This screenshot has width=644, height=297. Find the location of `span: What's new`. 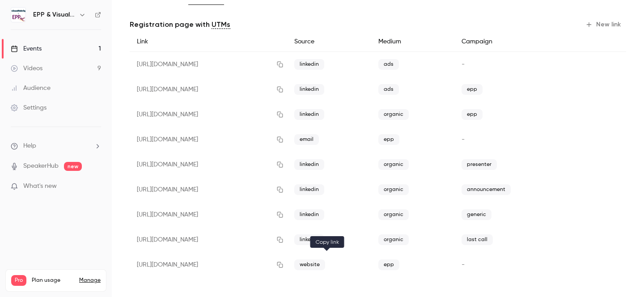

span: What's new is located at coordinates (40, 186).